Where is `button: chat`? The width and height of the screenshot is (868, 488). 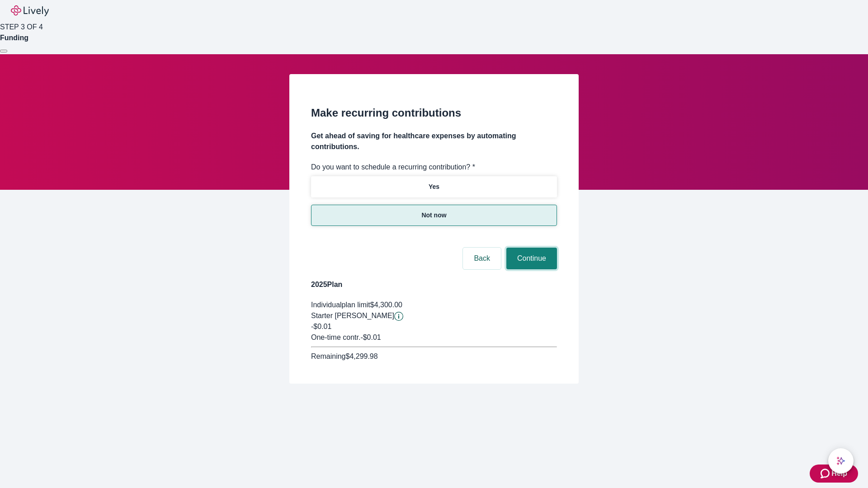 button: chat is located at coordinates (841, 461).